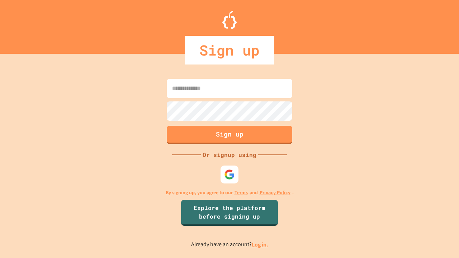  What do you see at coordinates (275, 192) in the screenshot?
I see `a: Privacy Policy` at bounding box center [275, 192].